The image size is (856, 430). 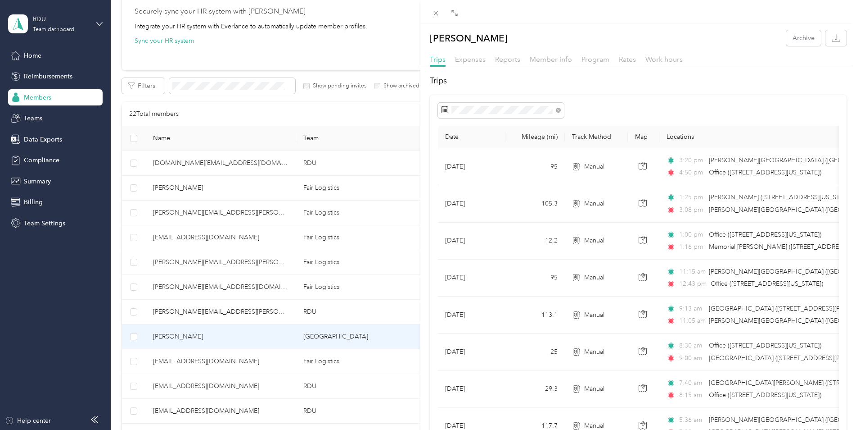 I want to click on span: 1:25 pm, so click(x=692, y=197).